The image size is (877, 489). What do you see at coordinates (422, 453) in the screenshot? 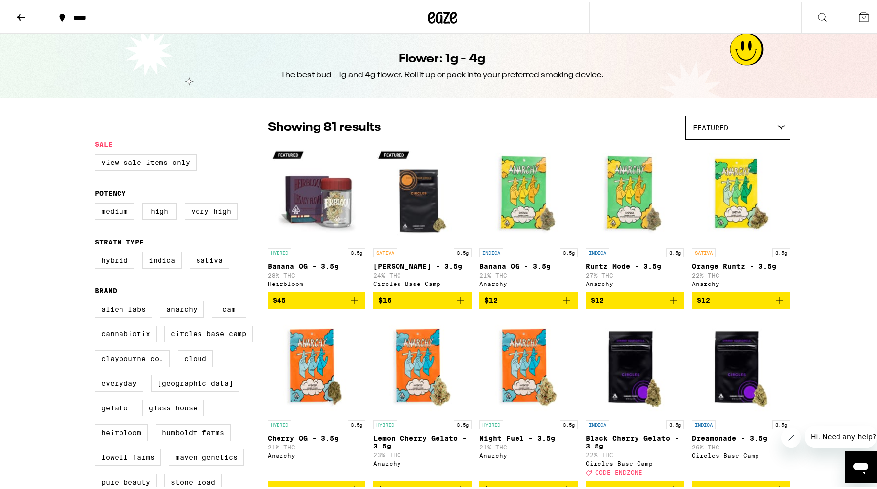
I see `p: 23% THC` at bounding box center [422, 453].